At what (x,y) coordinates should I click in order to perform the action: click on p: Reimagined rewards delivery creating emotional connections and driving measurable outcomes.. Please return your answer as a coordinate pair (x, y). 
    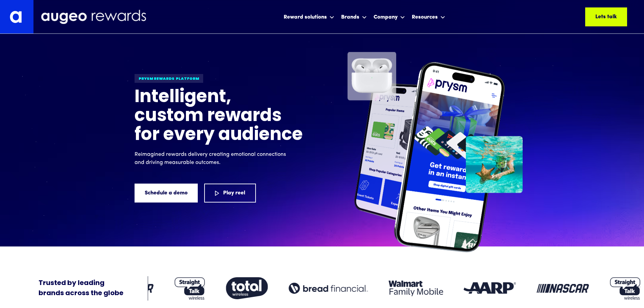
    Looking at the image, I should click on (213, 158).